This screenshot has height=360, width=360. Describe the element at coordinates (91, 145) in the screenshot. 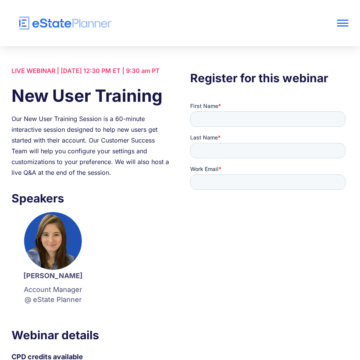

I see `div: Our New User Training Session is a 60-minute interactive session designed to help new users get s...` at that location.